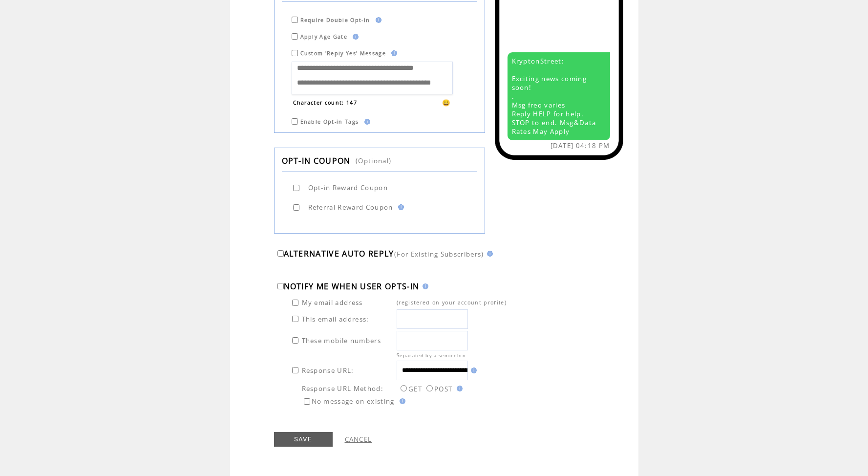 The image size is (868, 476). Describe the element at coordinates (342, 340) in the screenshot. I see `span: These mobile numbers` at that location.